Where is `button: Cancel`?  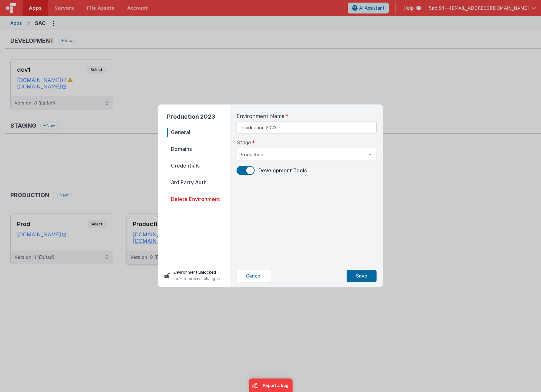
button: Cancel is located at coordinates (253, 276).